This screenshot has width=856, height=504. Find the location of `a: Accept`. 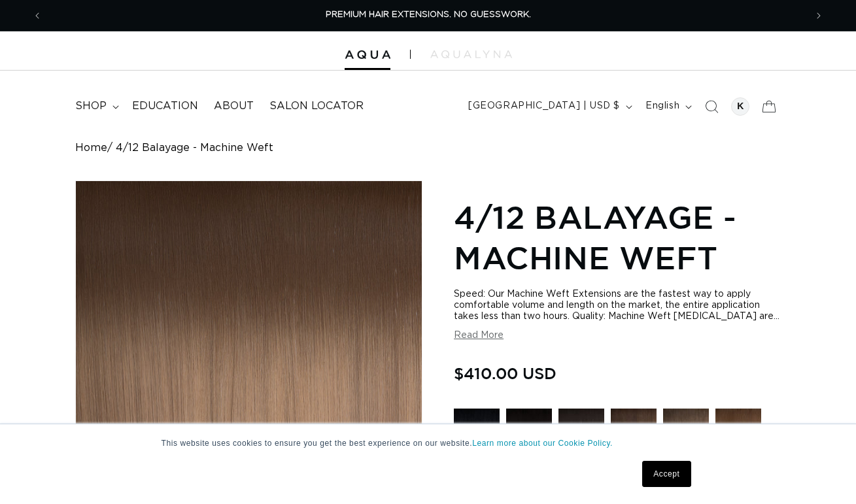

a: Accept is located at coordinates (666, 474).